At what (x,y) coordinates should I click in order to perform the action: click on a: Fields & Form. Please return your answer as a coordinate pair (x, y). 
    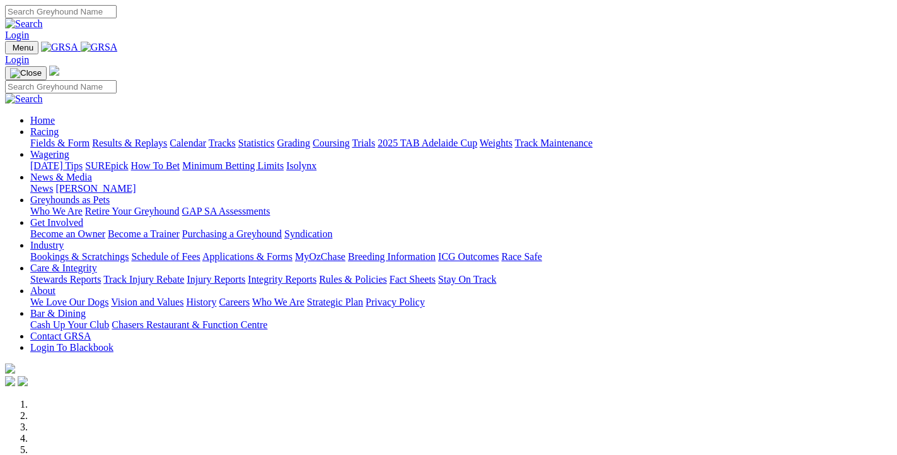
    Looking at the image, I should click on (60, 142).